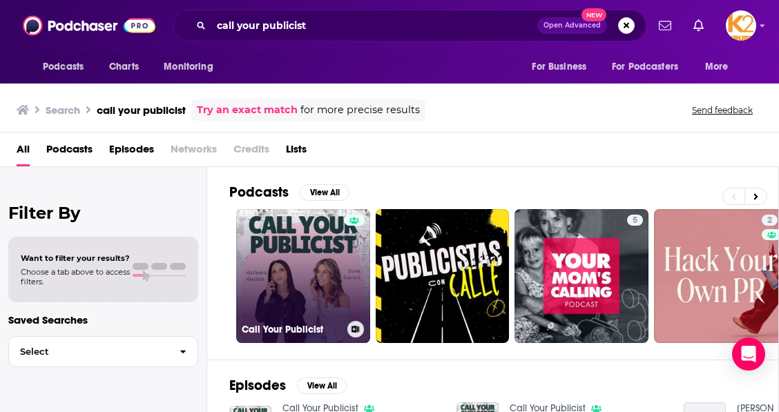 This screenshot has width=779, height=412. What do you see at coordinates (63, 110) in the screenshot?
I see `h3: Search` at bounding box center [63, 110].